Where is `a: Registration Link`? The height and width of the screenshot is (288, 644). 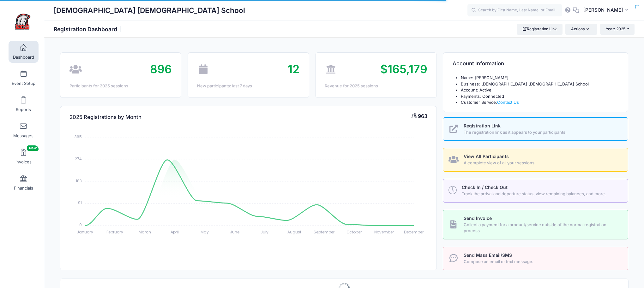 a: Registration Link is located at coordinates (540, 29).